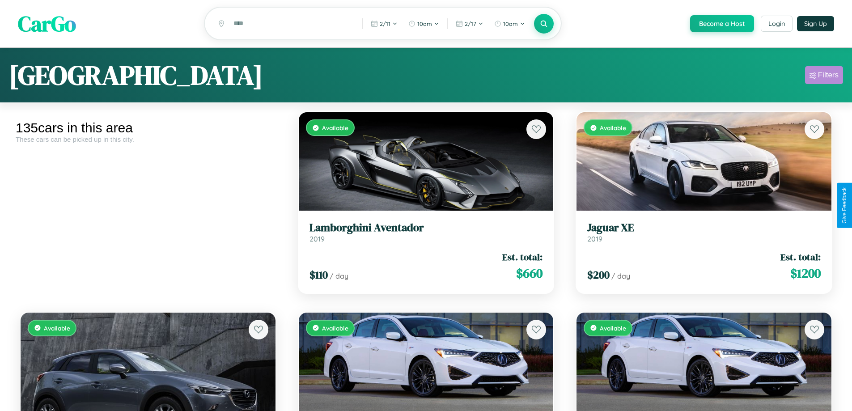 The width and height of the screenshot is (852, 411). What do you see at coordinates (148, 128) in the screenshot?
I see `div: 135 cars in this area` at bounding box center [148, 128].